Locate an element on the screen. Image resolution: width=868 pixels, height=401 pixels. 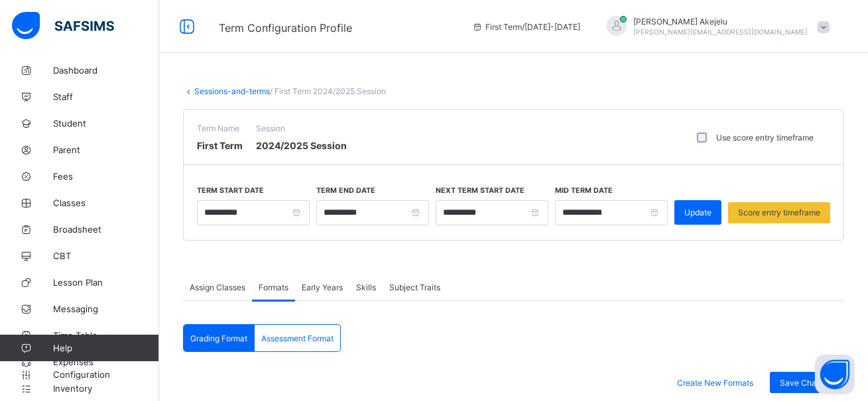
span: Classes is located at coordinates (106, 202).